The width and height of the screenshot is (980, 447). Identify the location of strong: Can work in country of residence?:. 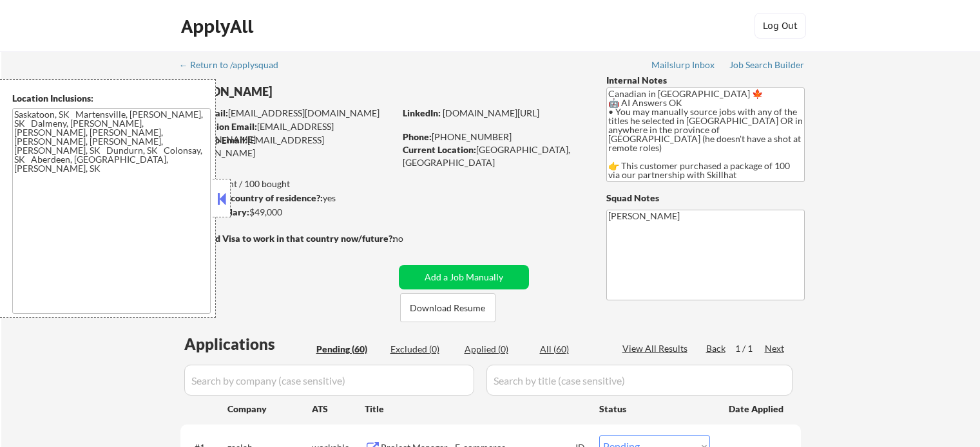
(251, 197).